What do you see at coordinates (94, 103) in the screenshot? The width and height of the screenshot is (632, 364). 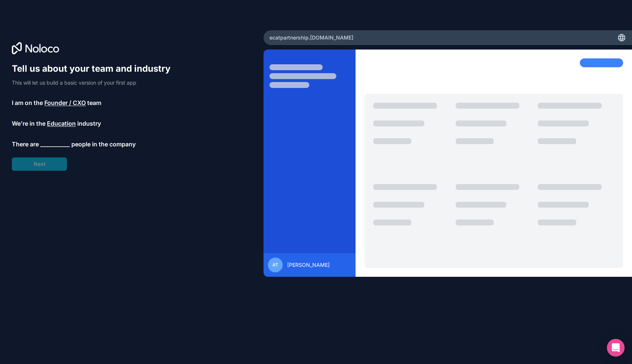 I see `span: team` at bounding box center [94, 103].